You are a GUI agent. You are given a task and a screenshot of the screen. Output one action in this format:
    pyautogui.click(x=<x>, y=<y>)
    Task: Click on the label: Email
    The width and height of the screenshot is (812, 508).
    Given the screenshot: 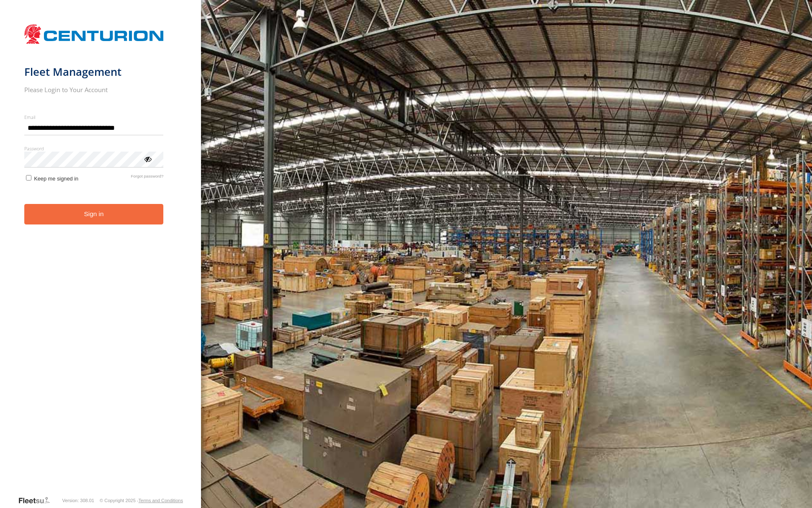 What is the action you would take?
    pyautogui.click(x=94, y=116)
    